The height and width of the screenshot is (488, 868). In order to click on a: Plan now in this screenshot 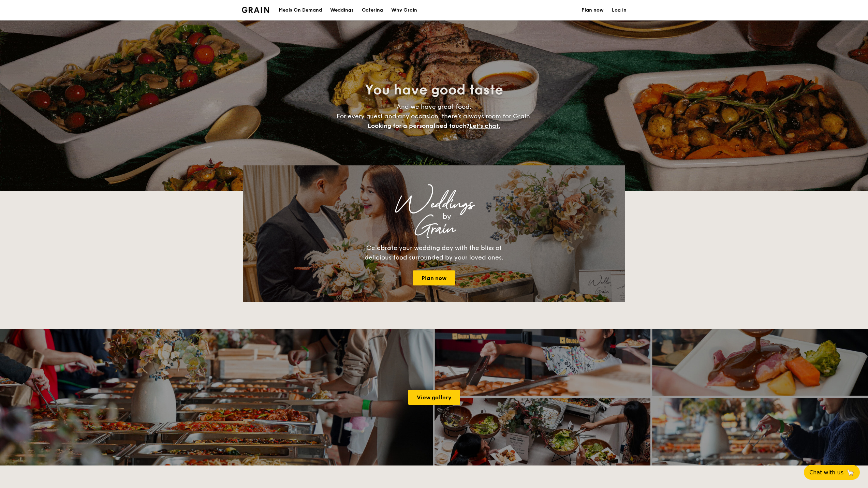, I will do `click(434, 278)`.